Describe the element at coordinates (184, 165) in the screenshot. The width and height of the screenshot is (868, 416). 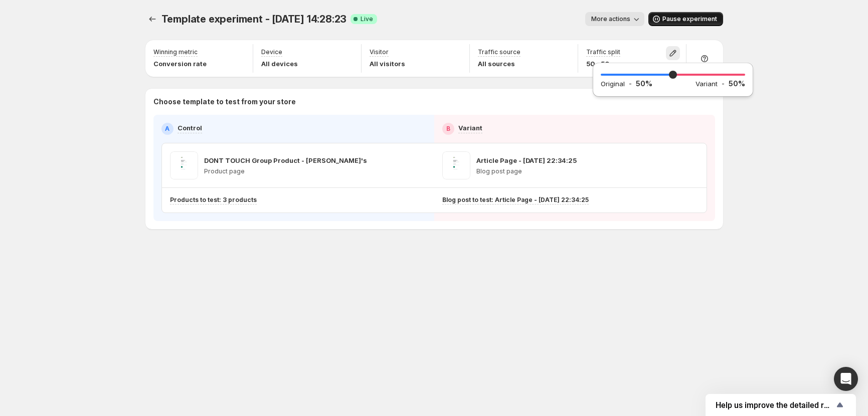
I see `img: DONT TOUCH Group Product - Emma's` at that location.